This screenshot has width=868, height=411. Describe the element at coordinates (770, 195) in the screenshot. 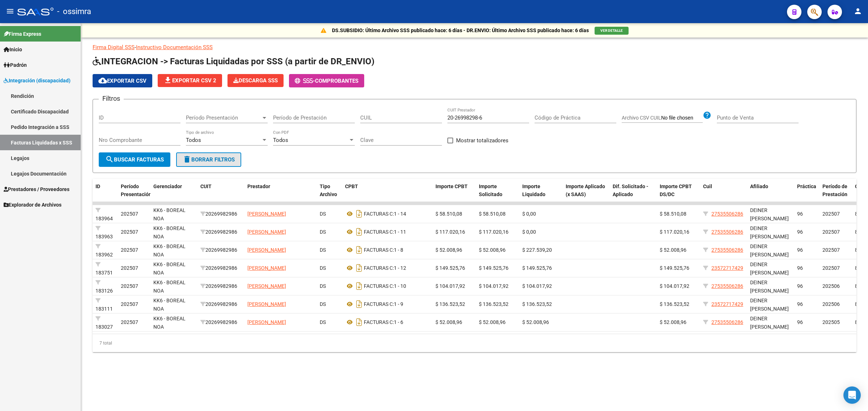

I see `datatable-header-cell: Afiliado` at that location.